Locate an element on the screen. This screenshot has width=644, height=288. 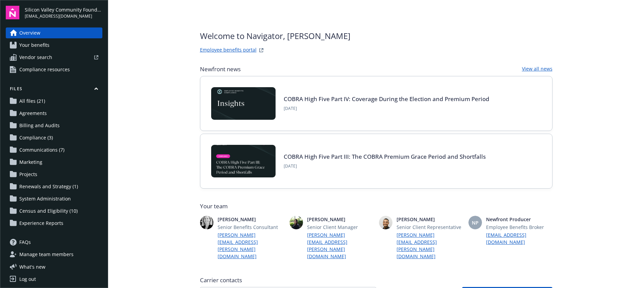
a: COBRA High Five Part IV: Coverage During the Election and Premium Period is located at coordinates (387, 99).